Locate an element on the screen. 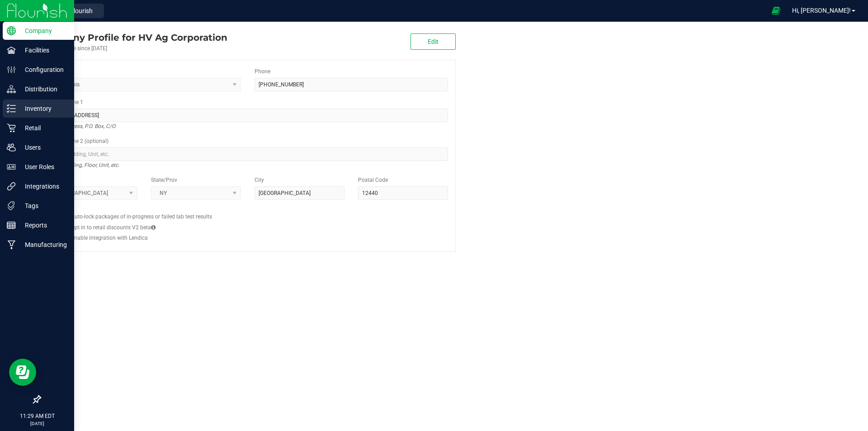  h2: Configs is located at coordinates (248, 210).